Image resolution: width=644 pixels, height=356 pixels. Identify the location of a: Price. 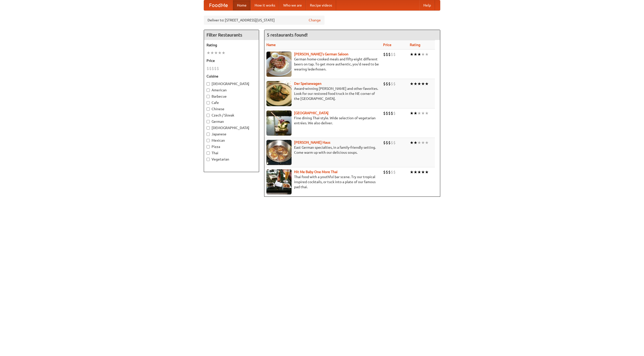
(387, 45).